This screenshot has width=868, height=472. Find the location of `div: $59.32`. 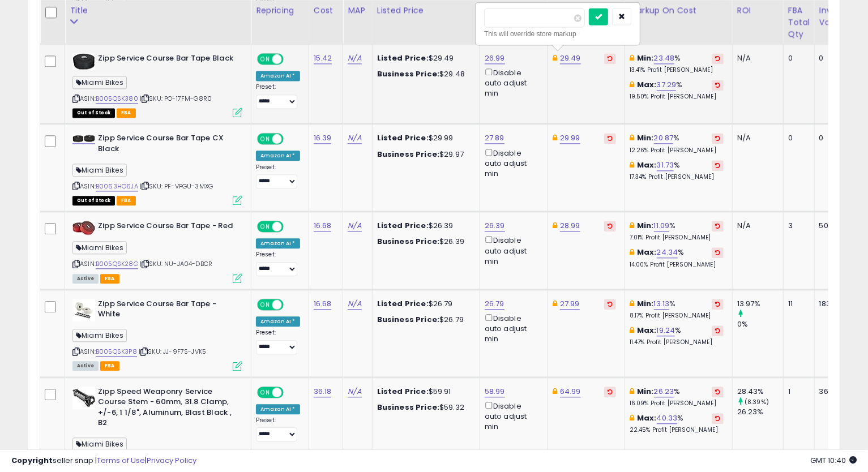

div: $59.32 is located at coordinates (424, 407).